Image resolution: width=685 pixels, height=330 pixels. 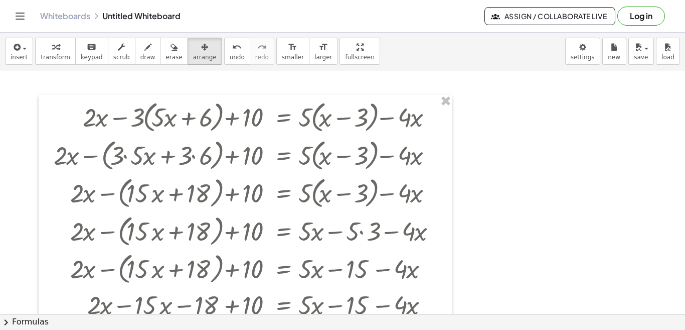 What do you see at coordinates (641, 16) in the screenshot?
I see `button: Log in` at bounding box center [641, 16].